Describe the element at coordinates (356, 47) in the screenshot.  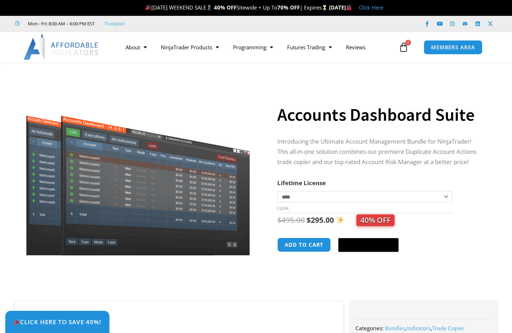
I see `a: Reviews` at that location.